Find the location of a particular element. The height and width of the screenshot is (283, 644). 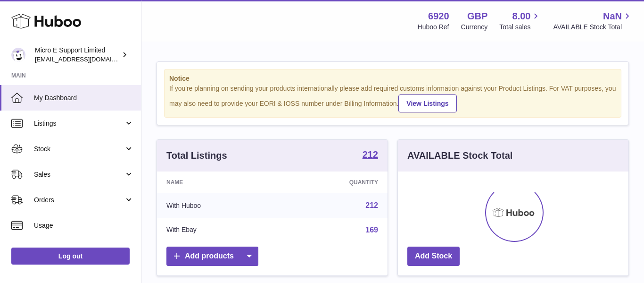

th: Quantity is located at coordinates (333, 182).